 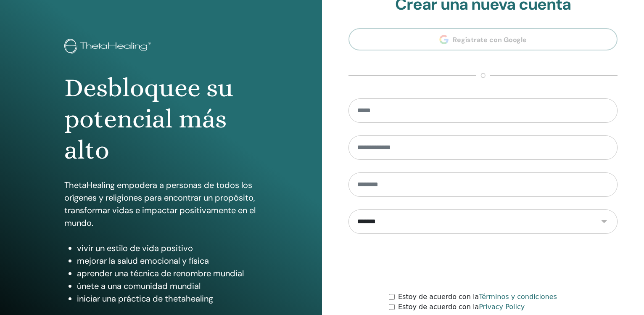 I want to click on span: o, so click(x=483, y=76).